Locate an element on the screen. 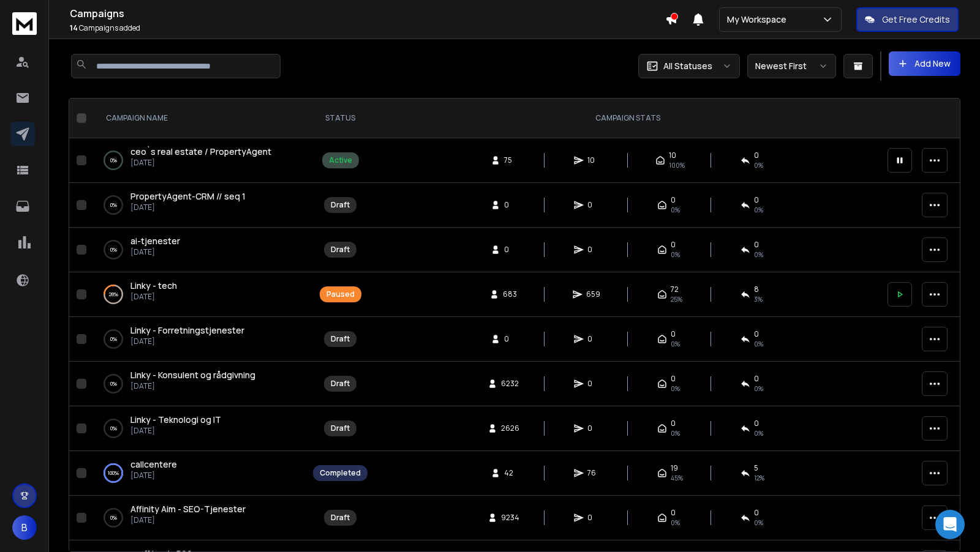 The image size is (980, 552). a: Linky - Teknologi og IT is located at coordinates (176, 420).